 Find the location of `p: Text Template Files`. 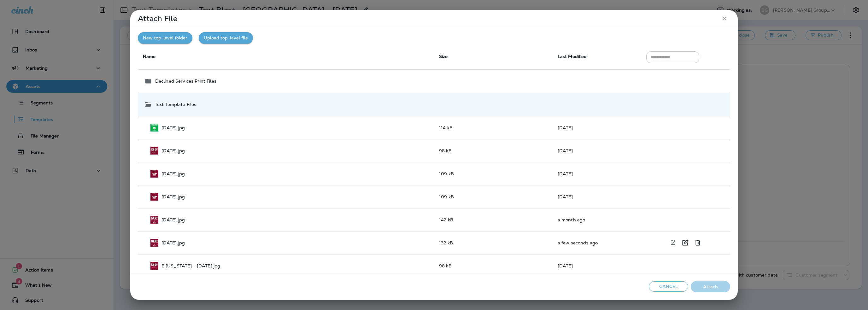

p: Text Template Files is located at coordinates (175, 105).